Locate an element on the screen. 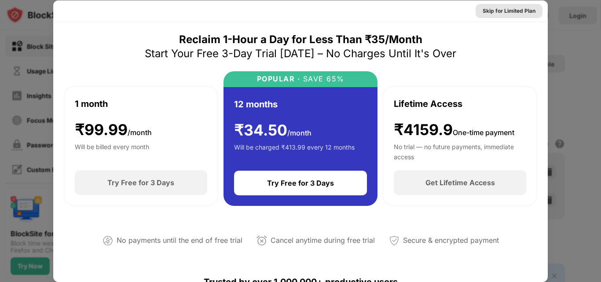  div: Cancel anytime during free trial is located at coordinates (323, 240).